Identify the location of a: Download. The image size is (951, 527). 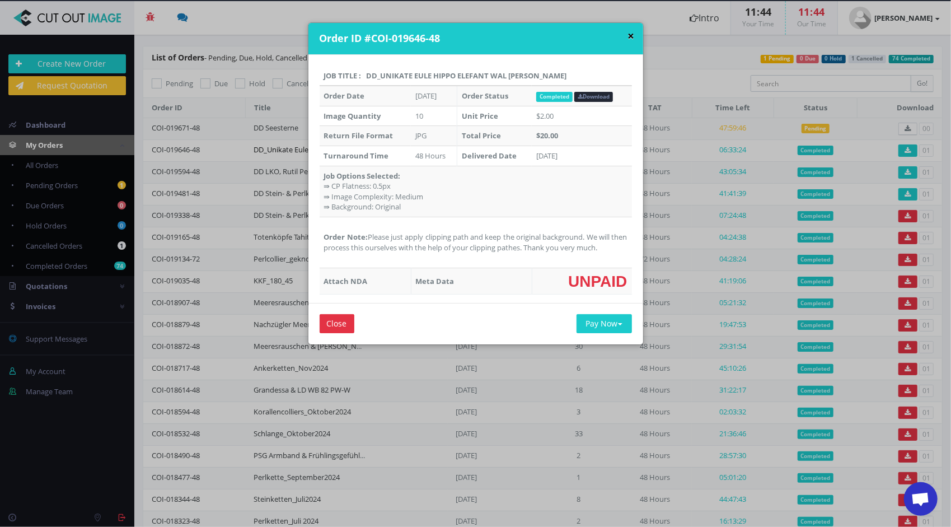
(593, 97).